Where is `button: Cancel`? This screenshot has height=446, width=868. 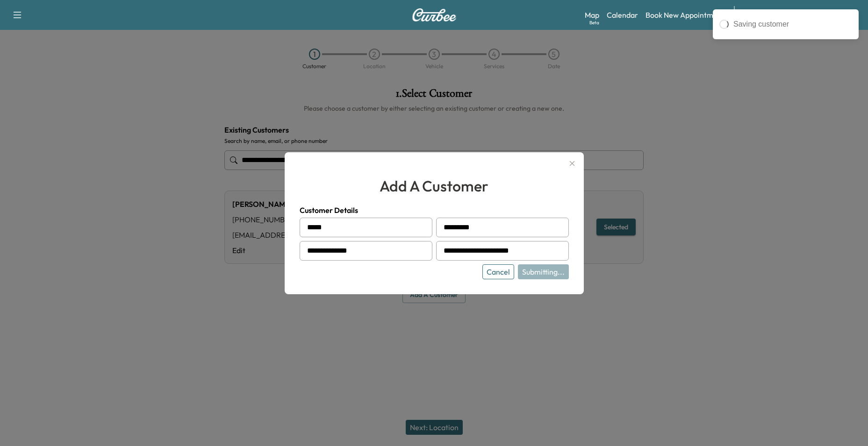
button: Cancel is located at coordinates (498, 272).